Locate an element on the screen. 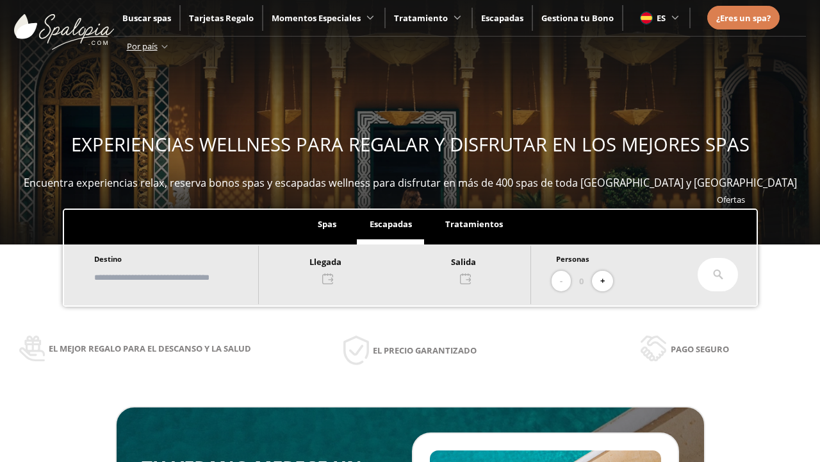 The width and height of the screenshot is (820, 462). a: Ofertas is located at coordinates (731, 199).